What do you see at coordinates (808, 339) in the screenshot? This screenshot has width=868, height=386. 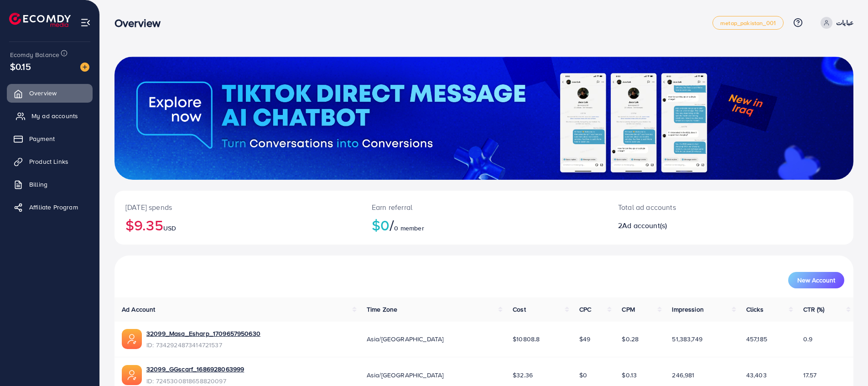 I see `span: 0.9` at bounding box center [808, 339].